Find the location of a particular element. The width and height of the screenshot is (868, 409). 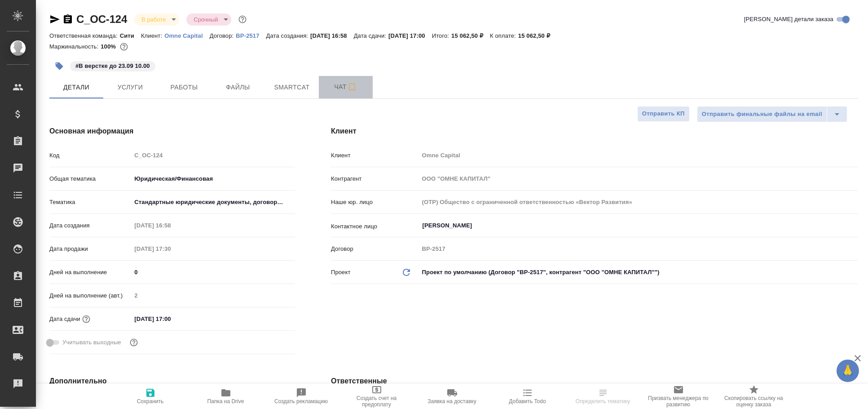

p: Дата создания: is located at coordinates (288, 35).